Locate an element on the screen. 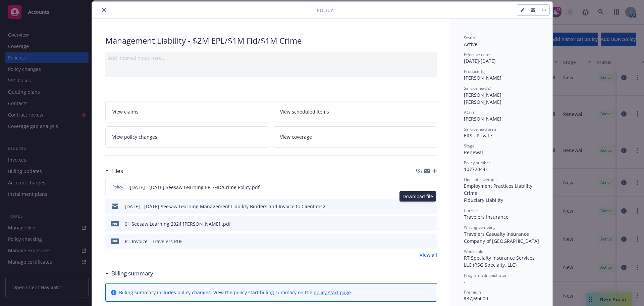 This screenshot has width=644, height=306. span: PDF is located at coordinates (115, 241).